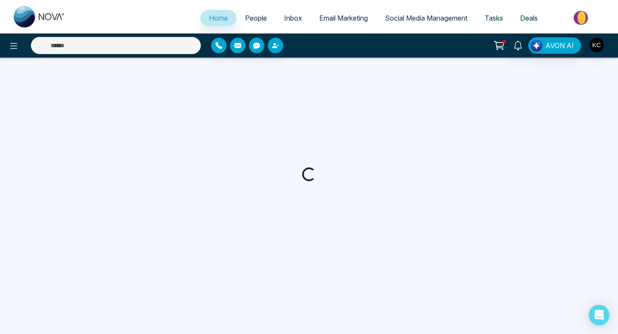 This screenshot has width=618, height=334. What do you see at coordinates (293, 18) in the screenshot?
I see `span: Inbox` at bounding box center [293, 18].